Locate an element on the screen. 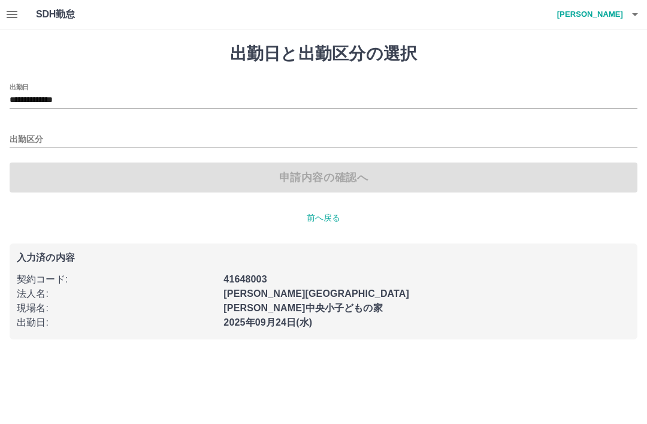 The image size is (647, 424). label: 出勤日 is located at coordinates (19, 86).